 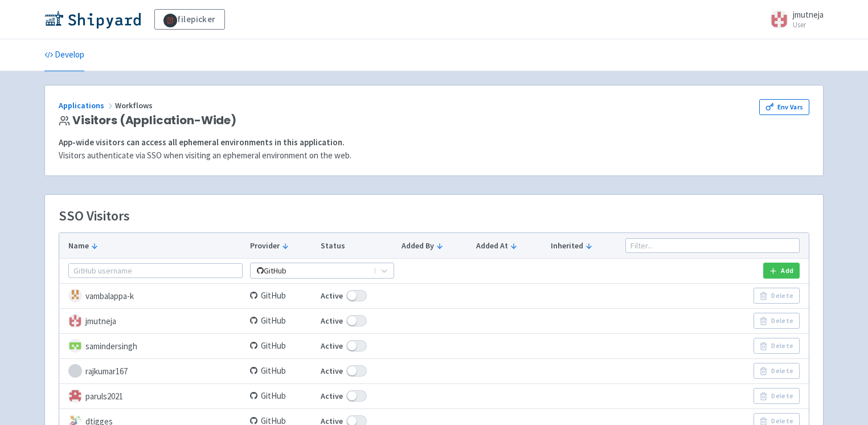 What do you see at coordinates (793, 19) in the screenshot?
I see `a: jmutneja User` at bounding box center [793, 19].